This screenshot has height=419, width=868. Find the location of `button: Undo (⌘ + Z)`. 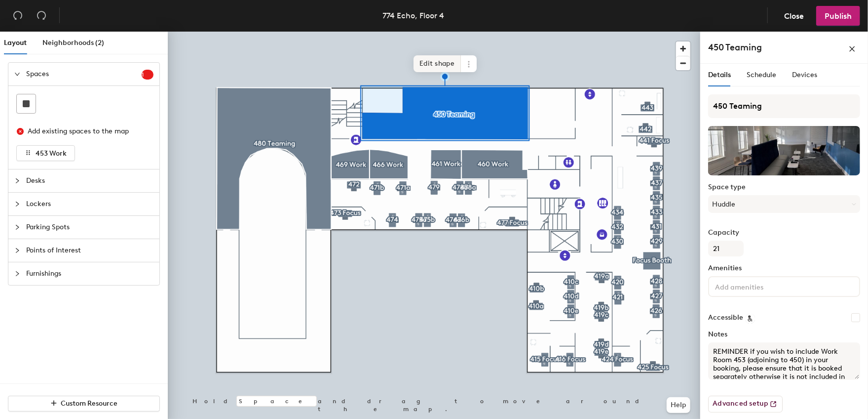

button: Undo (⌘ + Z) is located at coordinates (17, 16).